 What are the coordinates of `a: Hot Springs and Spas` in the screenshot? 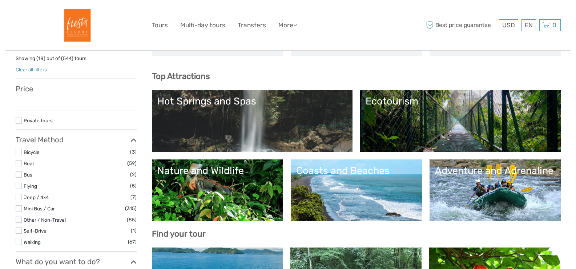 It's located at (252, 121).